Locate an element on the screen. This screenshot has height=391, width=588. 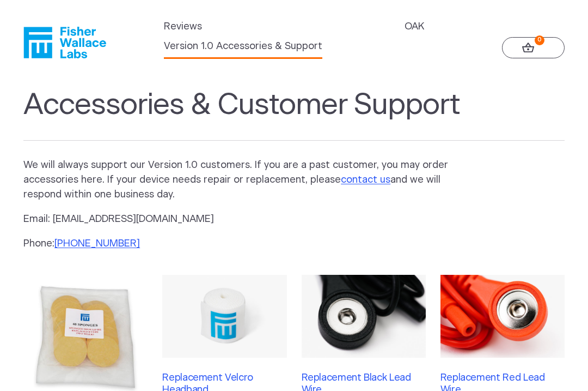
a: Version 1.0 Accessories & Support is located at coordinates (243, 47).